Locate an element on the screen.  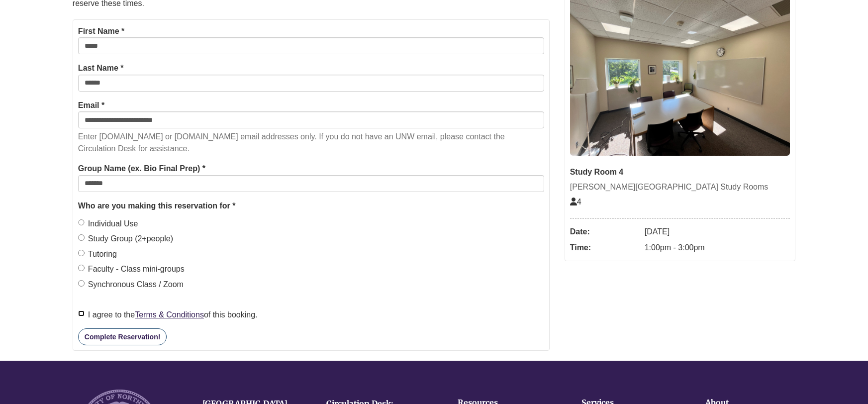
dt: Time: is located at coordinates (605, 248).